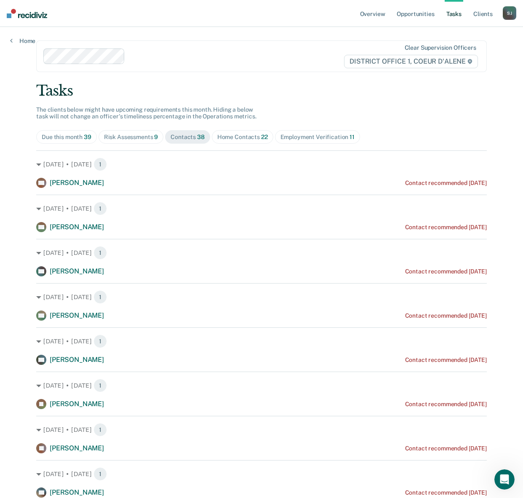 This screenshot has width=523, height=498. I want to click on span: 11, so click(352, 137).